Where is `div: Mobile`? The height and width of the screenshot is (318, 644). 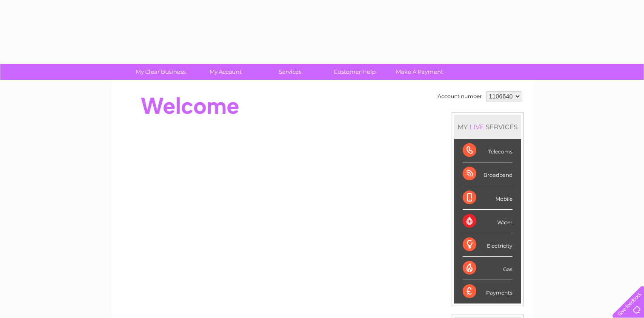
div: Mobile is located at coordinates (487, 198).